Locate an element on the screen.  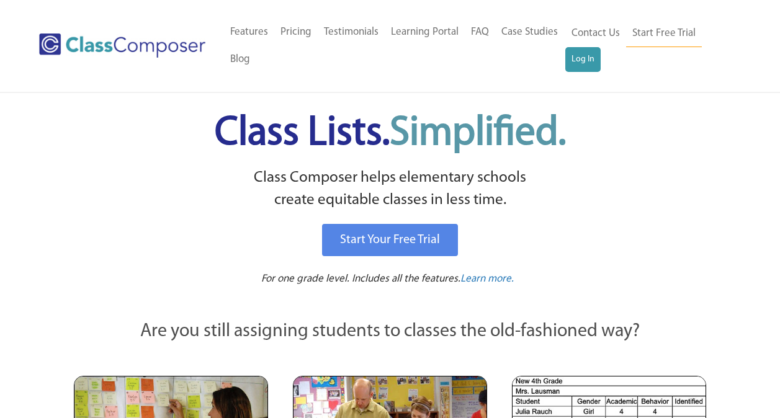
a: Features is located at coordinates (249, 32).